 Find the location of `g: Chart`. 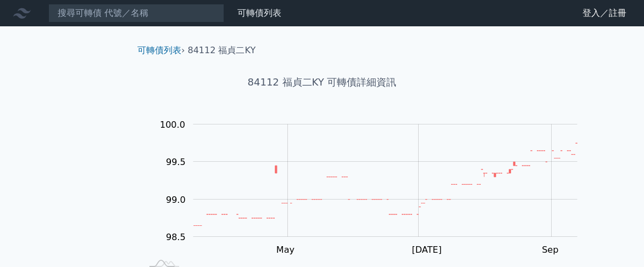

g: Chart is located at coordinates (374, 187).